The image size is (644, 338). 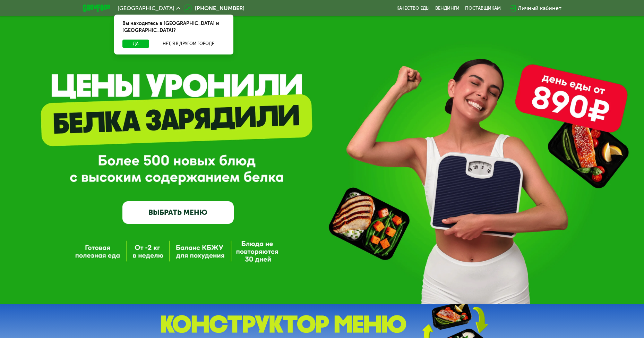 I want to click on a: ВЫБРАТЬ МЕНЮ, so click(x=178, y=212).